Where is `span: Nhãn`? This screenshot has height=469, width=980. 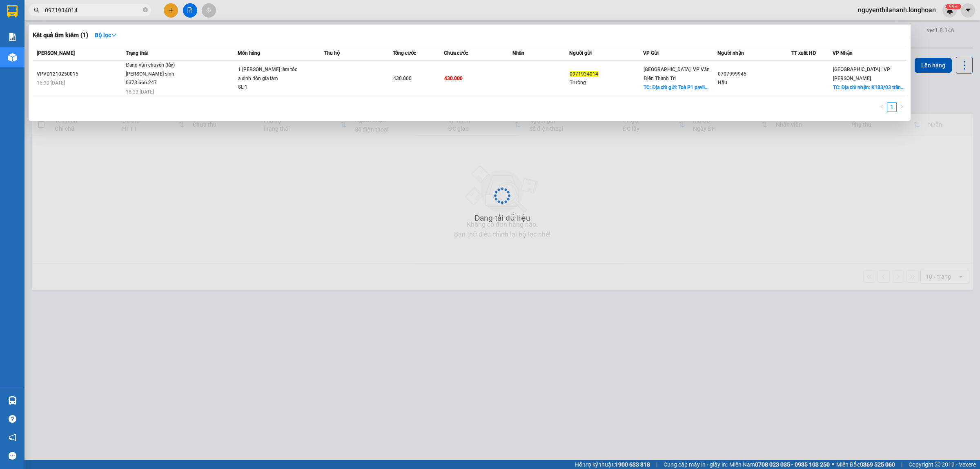
span: Nhãn is located at coordinates (518, 53).